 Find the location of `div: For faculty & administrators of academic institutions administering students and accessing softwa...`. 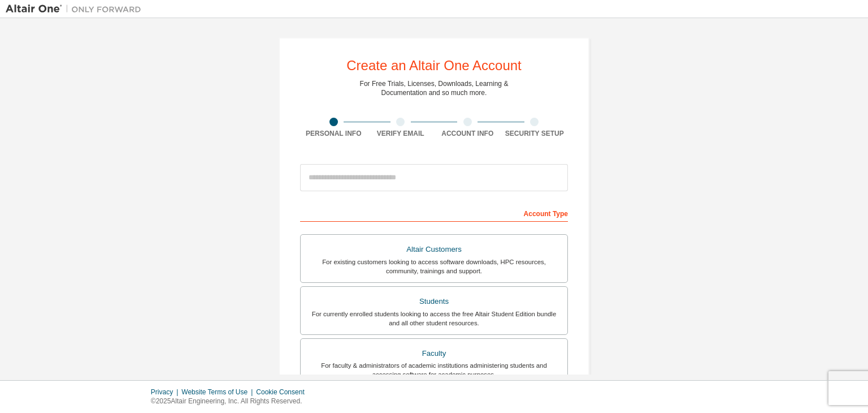

div: For faculty & administrators of academic institutions administering students and accessing softwa... is located at coordinates (434, 370).